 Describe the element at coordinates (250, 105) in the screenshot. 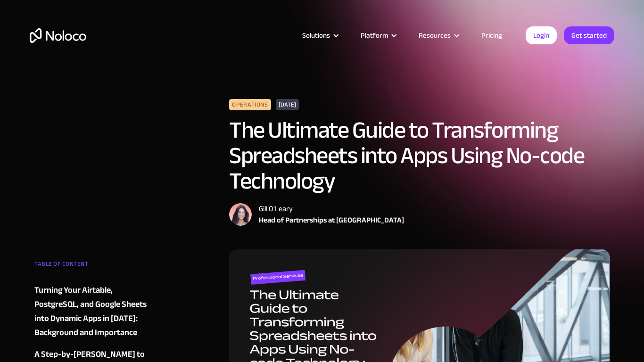

I see `div: Operations` at that location.